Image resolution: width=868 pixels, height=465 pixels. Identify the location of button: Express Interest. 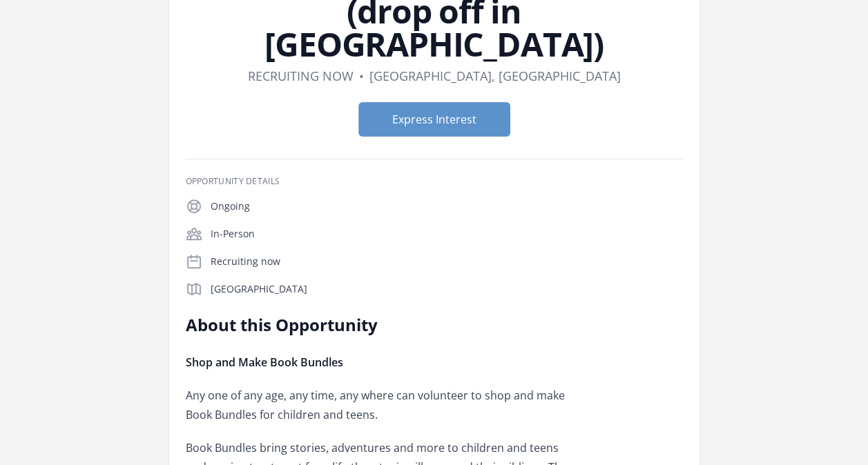
(434, 119).